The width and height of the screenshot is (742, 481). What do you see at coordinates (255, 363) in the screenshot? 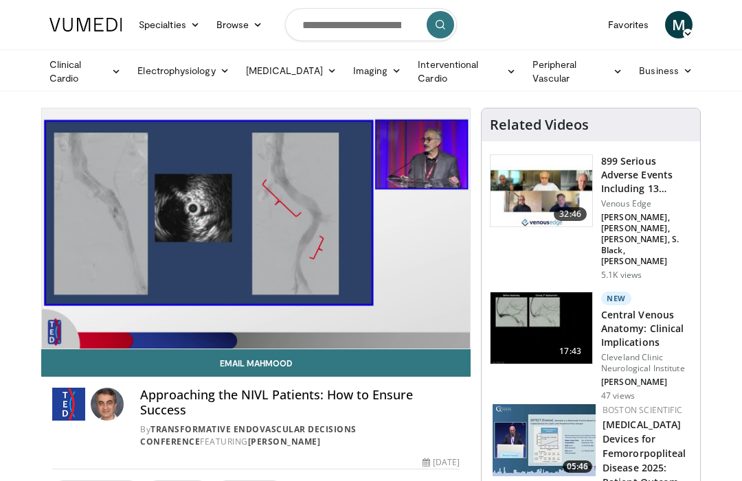
I see `a: Email Mahmood` at bounding box center [255, 363].